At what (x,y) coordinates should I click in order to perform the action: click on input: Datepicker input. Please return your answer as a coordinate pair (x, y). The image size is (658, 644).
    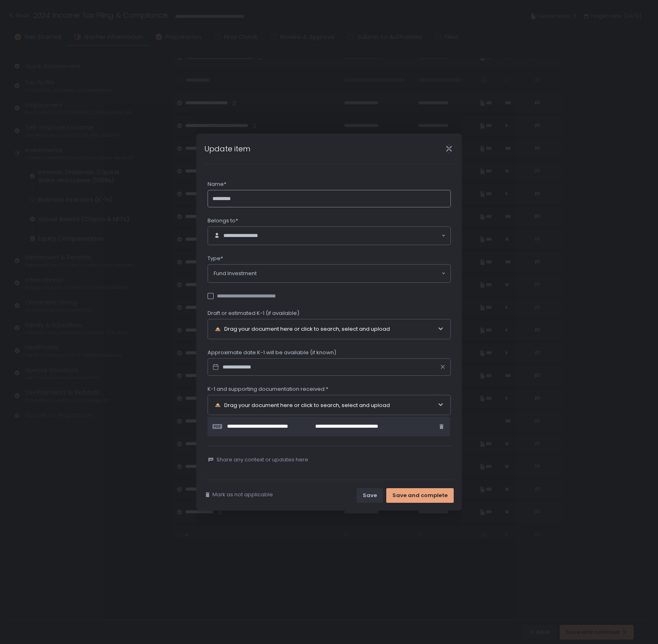
    Looking at the image, I should click on (329, 367).